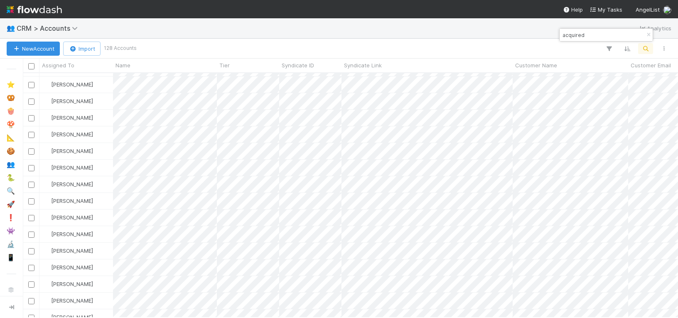 This screenshot has width=678, height=318. Describe the element at coordinates (650, 65) in the screenshot. I see `span: Customer Email` at that location.